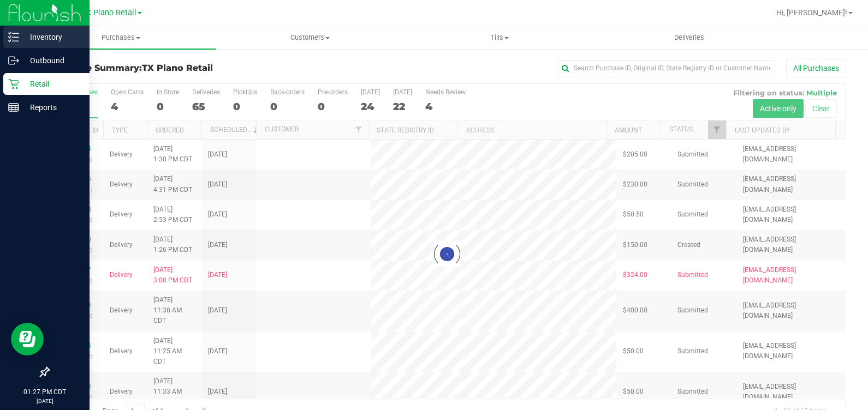  Describe the element at coordinates (181, 68) in the screenshot. I see `h3: Purchase Summary:` at that location.